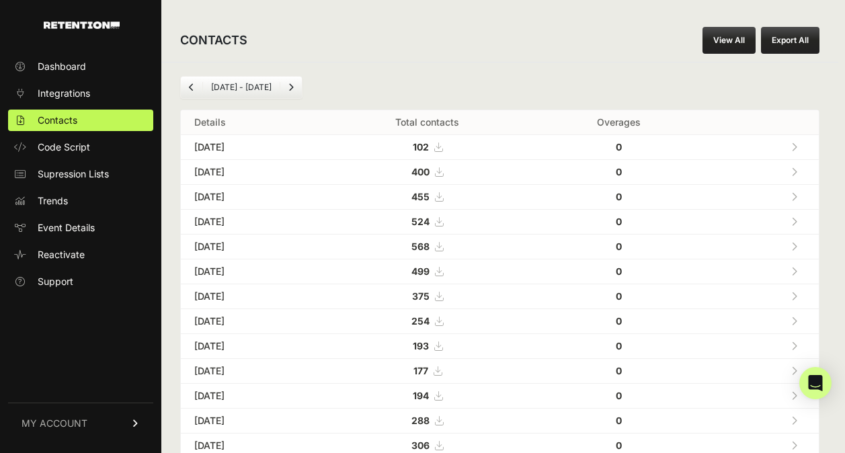 Image resolution: width=845 pixels, height=453 pixels. What do you see at coordinates (81, 228) in the screenshot?
I see `a: Event Details` at bounding box center [81, 228].